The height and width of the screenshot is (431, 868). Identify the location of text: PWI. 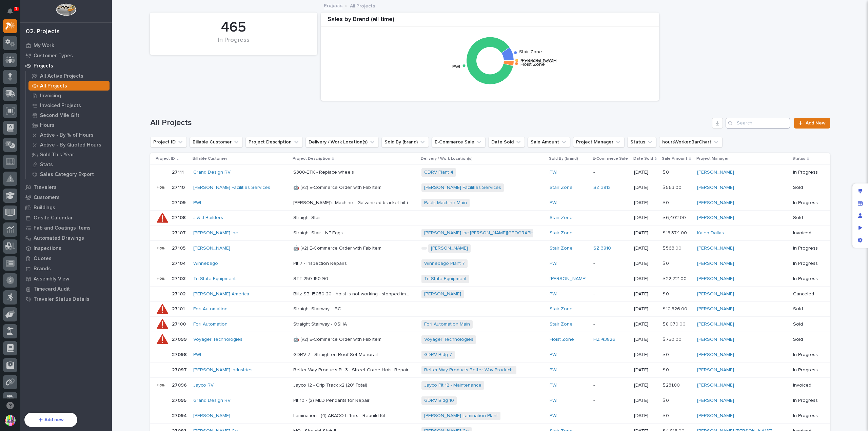
(456, 67).